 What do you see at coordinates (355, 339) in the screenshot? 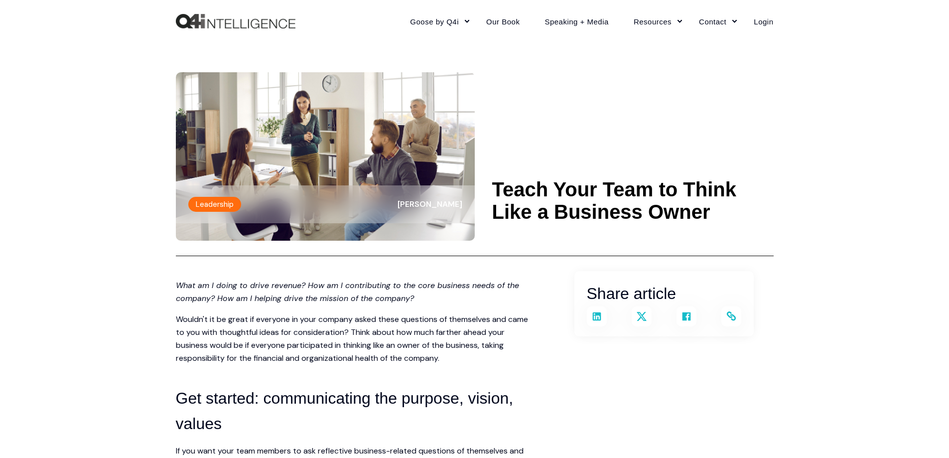
I see `p: Wouldn't it be great if everyone in your company asked these questions of themselves and came to ...` at bounding box center [355, 339].